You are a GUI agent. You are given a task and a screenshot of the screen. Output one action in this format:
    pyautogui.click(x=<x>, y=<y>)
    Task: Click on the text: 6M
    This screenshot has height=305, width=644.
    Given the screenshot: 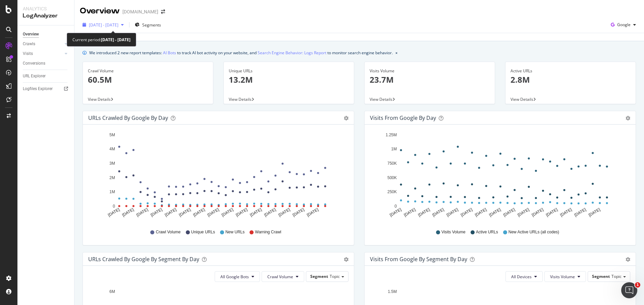 What is the action you would take?
    pyautogui.click(x=112, y=292)
    